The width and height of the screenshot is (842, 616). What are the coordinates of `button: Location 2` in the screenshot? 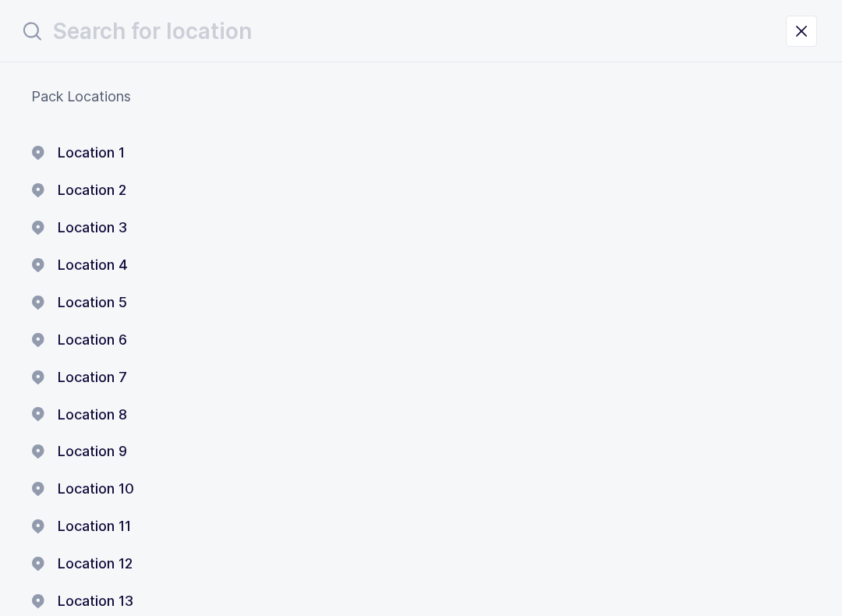 It's located at (79, 191).